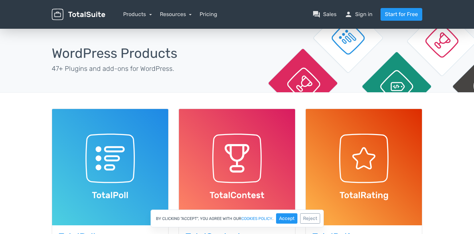 Image resolution: width=474 pixels, height=234 pixels. I want to click on a: Pricing, so click(208, 14).